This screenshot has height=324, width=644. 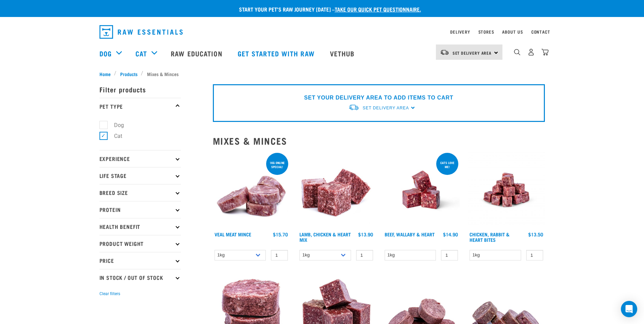 I want to click on img: user.png, so click(x=531, y=52).